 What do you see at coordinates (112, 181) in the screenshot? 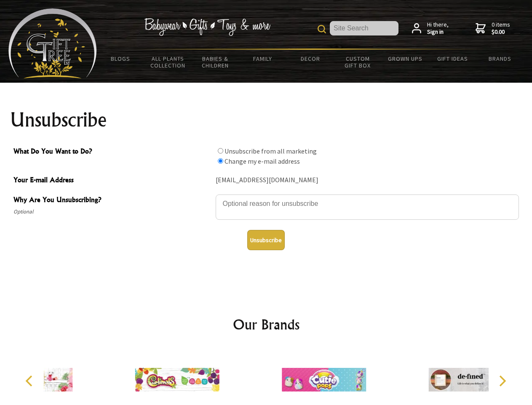
I see `span: Your E-mail Address` at bounding box center [112, 181].